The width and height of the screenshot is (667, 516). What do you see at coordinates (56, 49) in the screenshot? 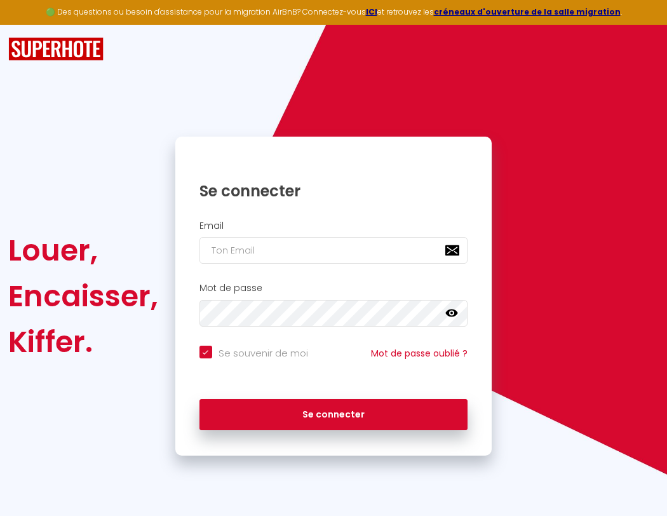
I see `img: SuperHote logo` at bounding box center [56, 49].